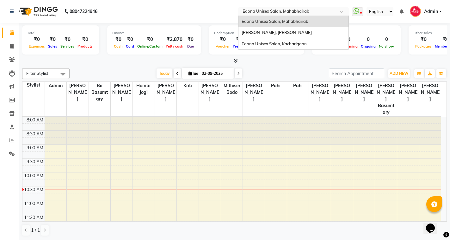 The height and width of the screenshot is (240, 450). What do you see at coordinates (37, 73) in the screenshot?
I see `span: Filter Stylist` at bounding box center [37, 73].